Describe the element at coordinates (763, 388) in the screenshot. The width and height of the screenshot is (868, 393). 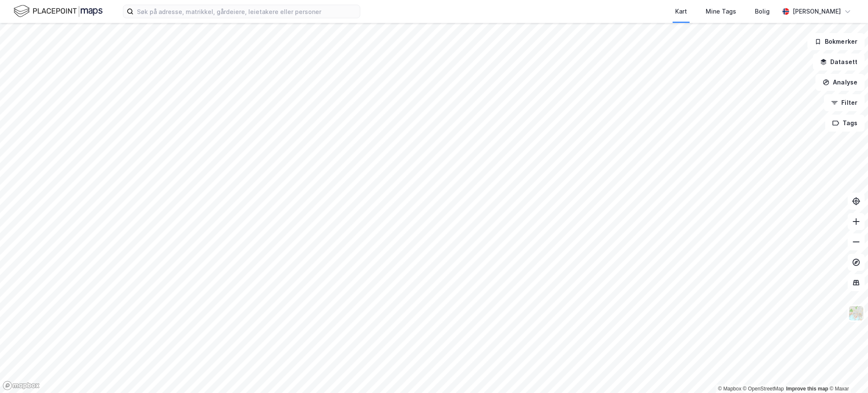
I see `a: OpenStreetMap` at that location.